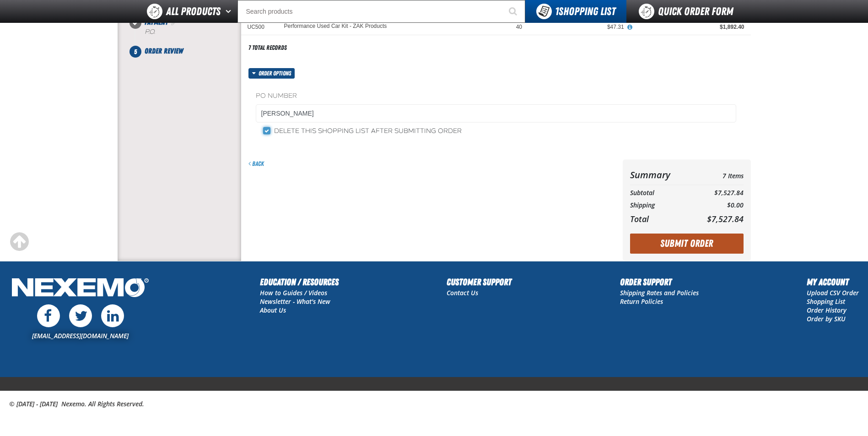  Describe the element at coordinates (826, 301) in the screenshot. I see `a: Shopping List` at that location.